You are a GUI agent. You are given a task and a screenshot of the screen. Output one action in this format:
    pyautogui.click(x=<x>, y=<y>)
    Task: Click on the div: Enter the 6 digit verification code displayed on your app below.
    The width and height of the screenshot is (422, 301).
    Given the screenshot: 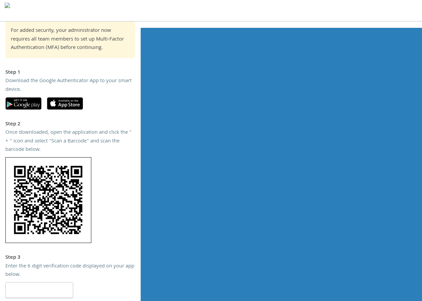 What is the action you would take?
    pyautogui.click(x=70, y=271)
    